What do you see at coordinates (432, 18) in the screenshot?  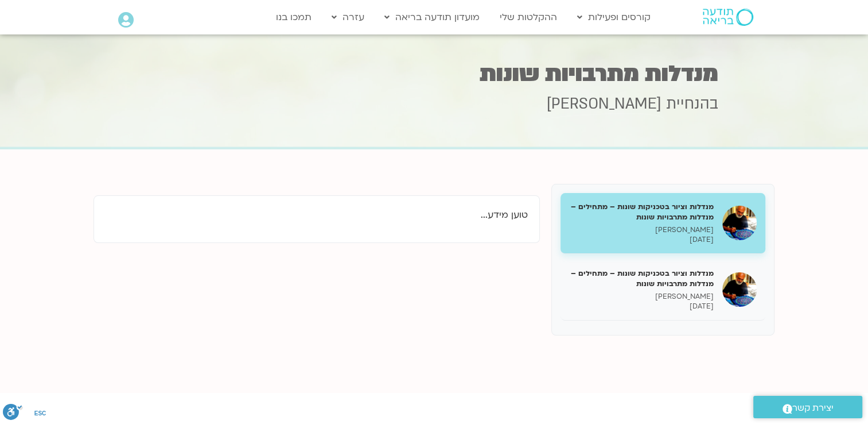 I see `a: מועדון תודעה בריאה` at bounding box center [432, 18].